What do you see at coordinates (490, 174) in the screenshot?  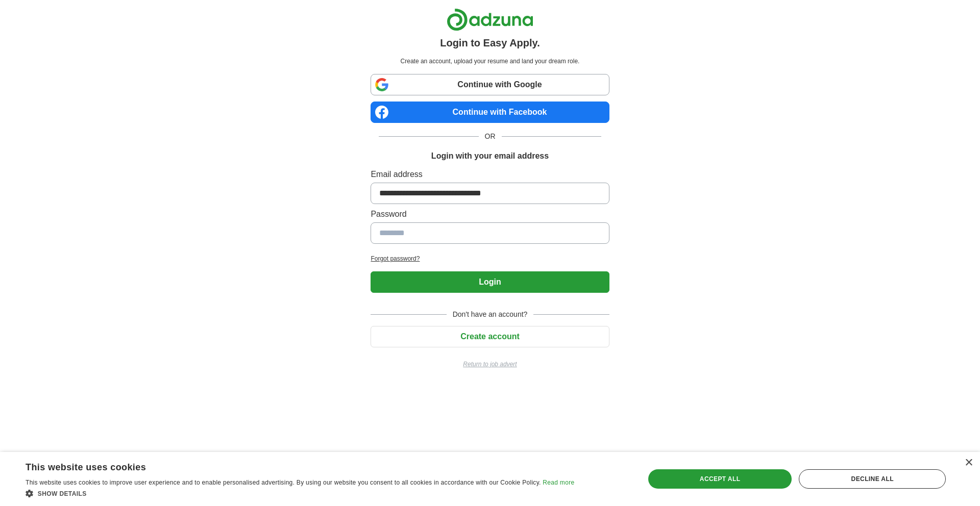 I see `label: Email address` at bounding box center [490, 174].